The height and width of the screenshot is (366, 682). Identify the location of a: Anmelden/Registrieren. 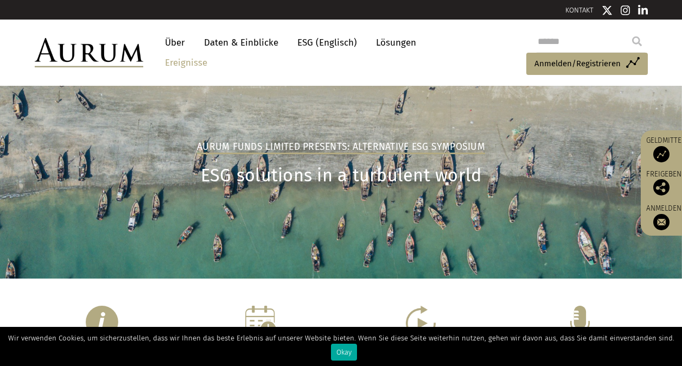
(587, 64).